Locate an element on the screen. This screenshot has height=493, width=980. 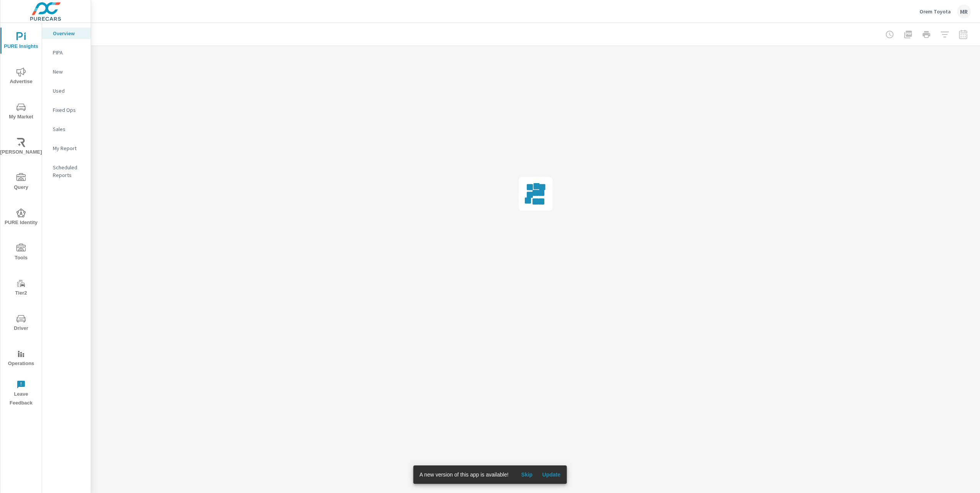
button: Skip is located at coordinates (527, 475).